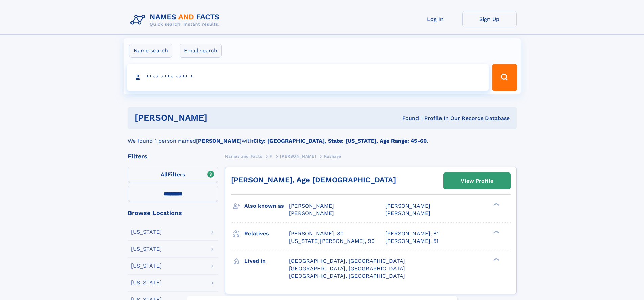 This screenshot has width=644, height=300. What do you see at coordinates (201, 51) in the screenshot?
I see `label: Email search` at bounding box center [201, 51].